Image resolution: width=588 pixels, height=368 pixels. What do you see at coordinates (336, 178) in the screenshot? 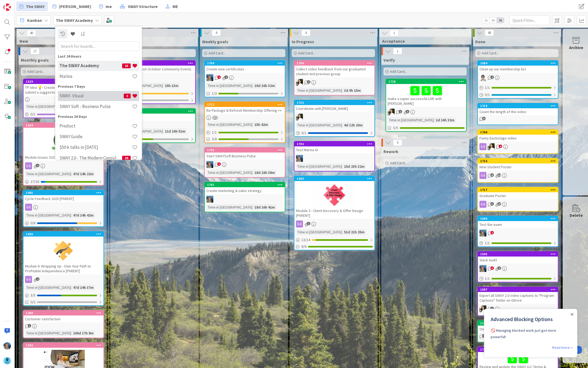
I see `div: 1303` at bounding box center [336, 178].